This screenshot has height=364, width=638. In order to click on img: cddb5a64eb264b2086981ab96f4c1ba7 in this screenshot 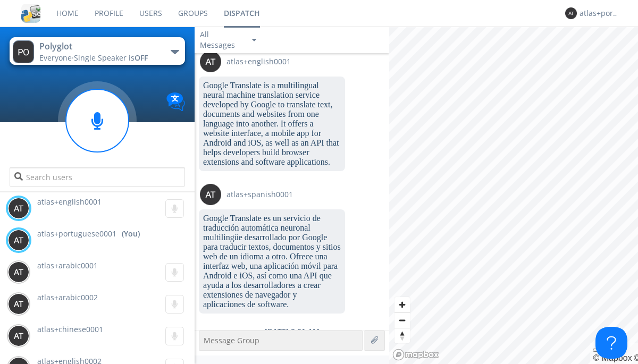, I will do `click(31, 13)`.